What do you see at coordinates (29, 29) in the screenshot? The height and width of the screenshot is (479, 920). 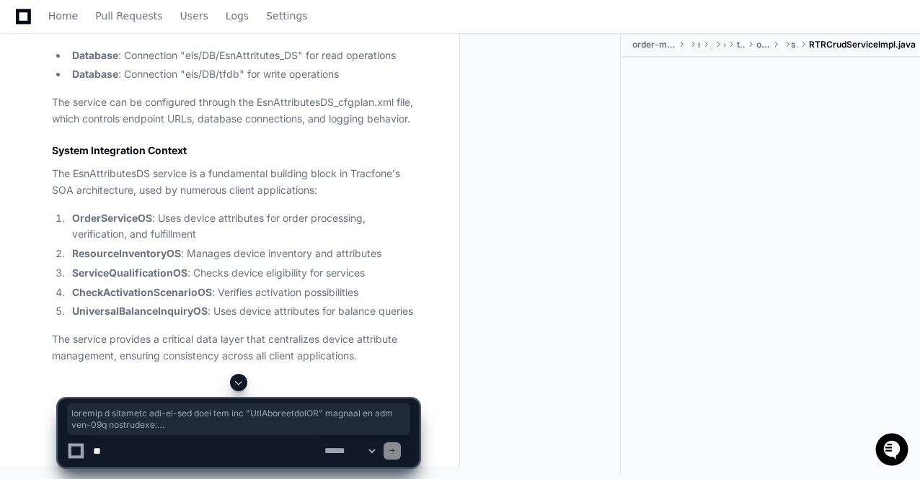 I see `img: PlayerZero` at bounding box center [29, 29].